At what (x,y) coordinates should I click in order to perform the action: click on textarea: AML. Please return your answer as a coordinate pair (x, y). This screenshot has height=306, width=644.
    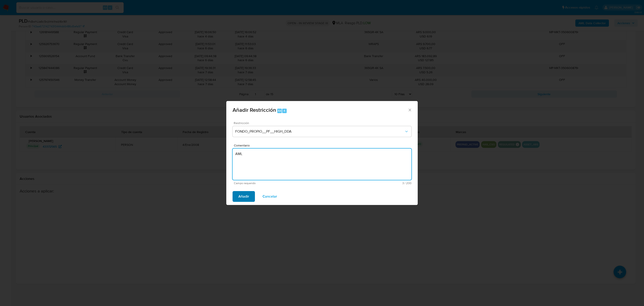
    Looking at the image, I should click on (322, 164).